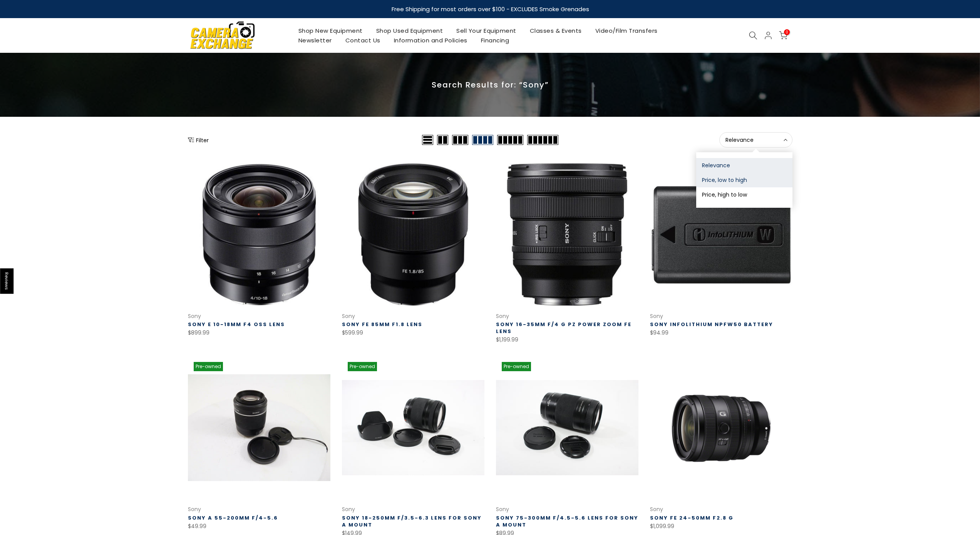 The image size is (980, 535). What do you see at coordinates (567, 520) in the screenshot?
I see `a: Sony 75-300mm f/4.5-5.6 Lens for Sony A Mount` at bounding box center [567, 520].